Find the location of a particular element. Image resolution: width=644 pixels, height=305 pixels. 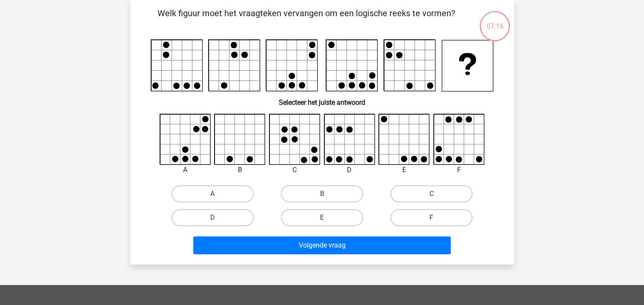

div: C is located at coordinates (295, 170).